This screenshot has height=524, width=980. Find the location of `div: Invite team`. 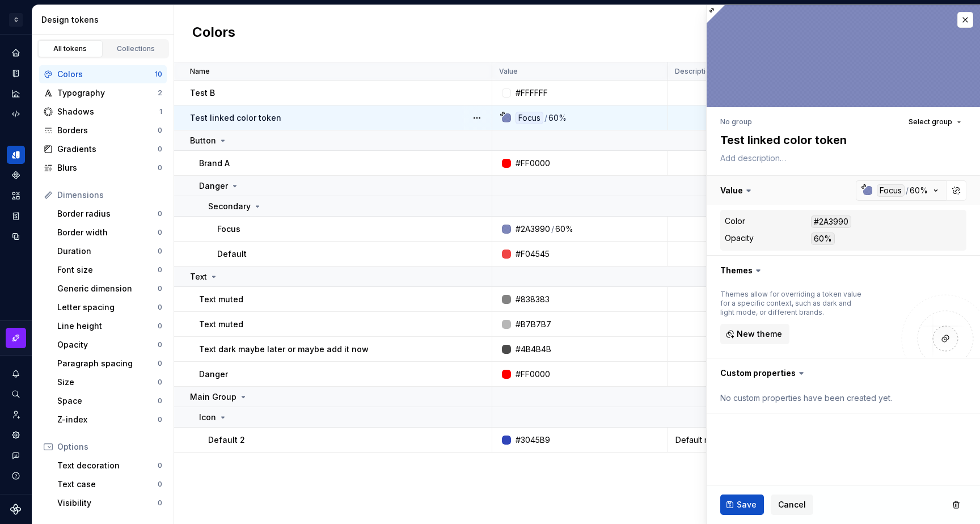

div: Invite team is located at coordinates (16, 414).